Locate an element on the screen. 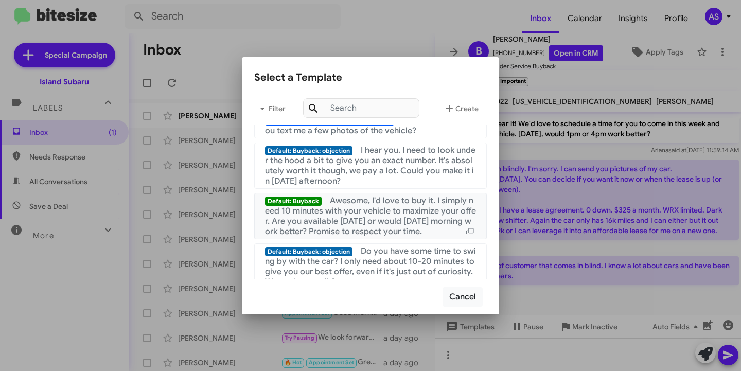  span: Create is located at coordinates (460, 109).